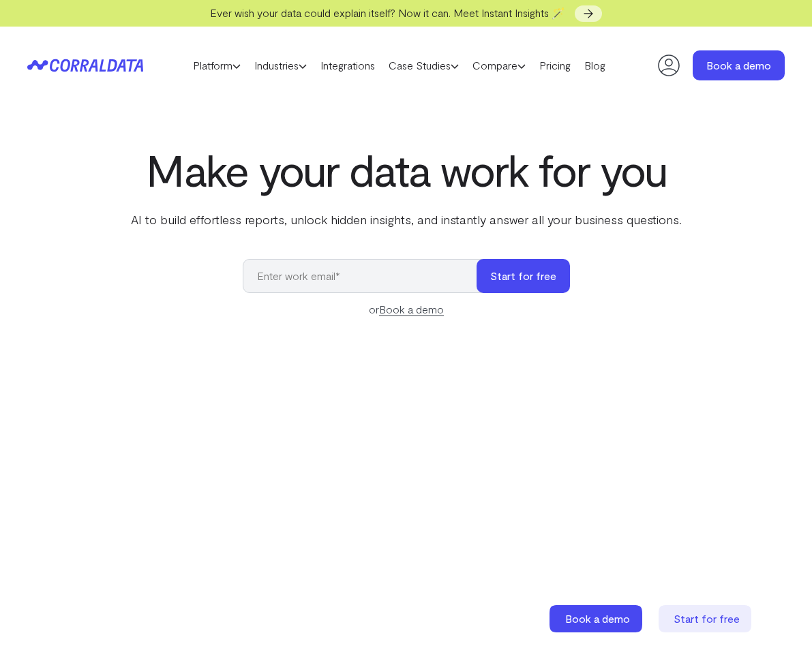 Image resolution: width=812 pixels, height=646 pixels. I want to click on button: Start for free, so click(523, 276).